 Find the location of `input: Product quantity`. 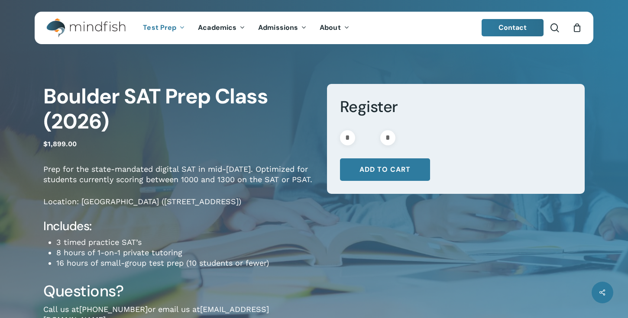

input: Product quantity is located at coordinates (368, 138).